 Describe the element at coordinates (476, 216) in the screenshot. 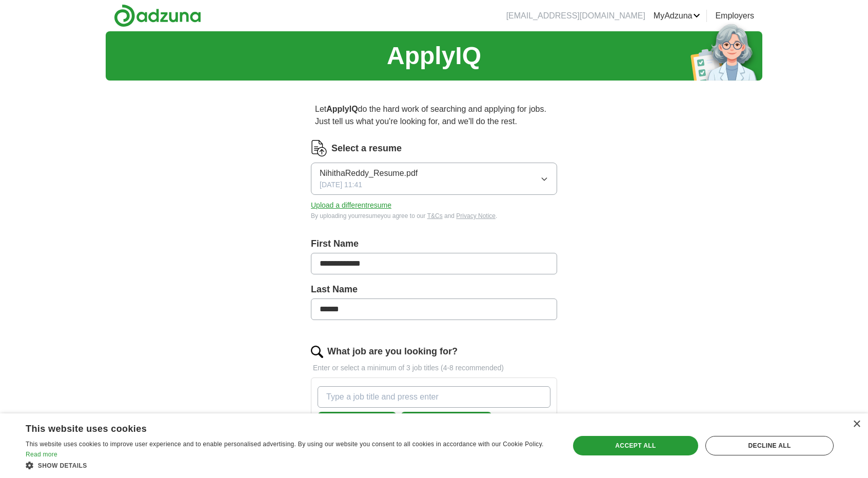

I see `a: Privacy Notice` at that location.